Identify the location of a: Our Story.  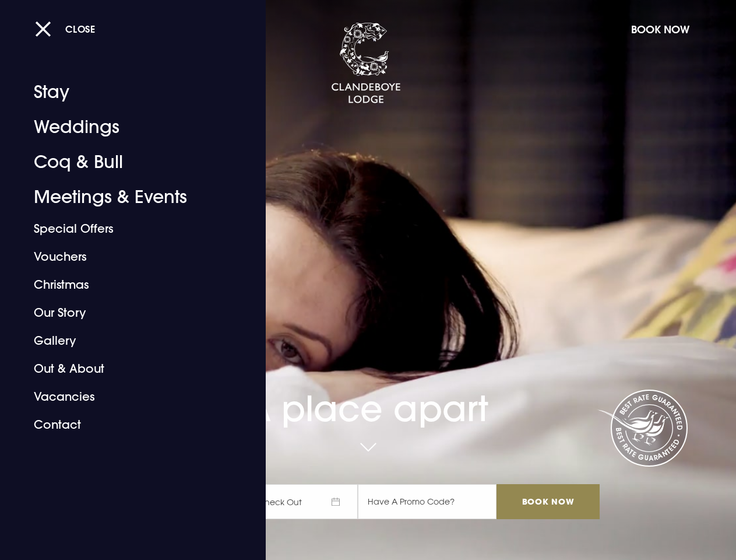
(125, 312).